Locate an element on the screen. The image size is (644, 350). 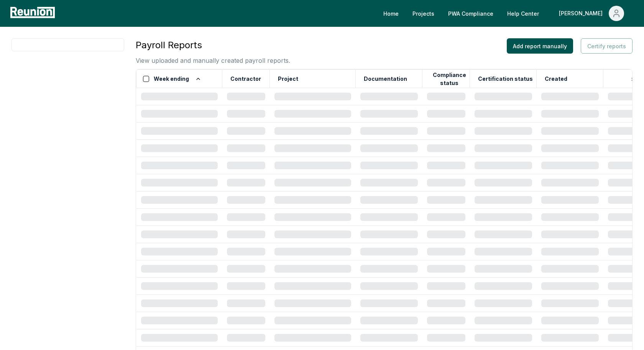
button: Certification status is located at coordinates (505, 79).